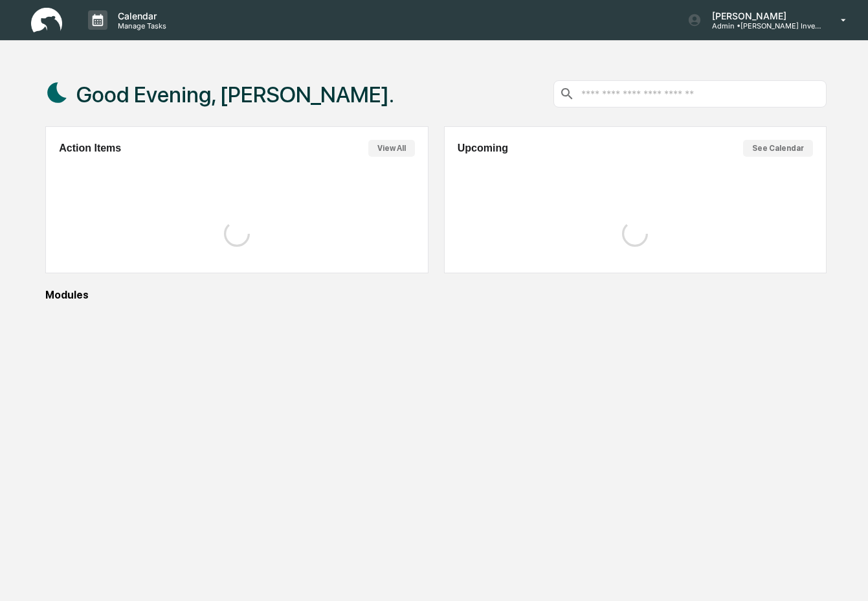 This screenshot has width=868, height=601. What do you see at coordinates (778, 148) in the screenshot?
I see `button: See Calendar` at bounding box center [778, 148].